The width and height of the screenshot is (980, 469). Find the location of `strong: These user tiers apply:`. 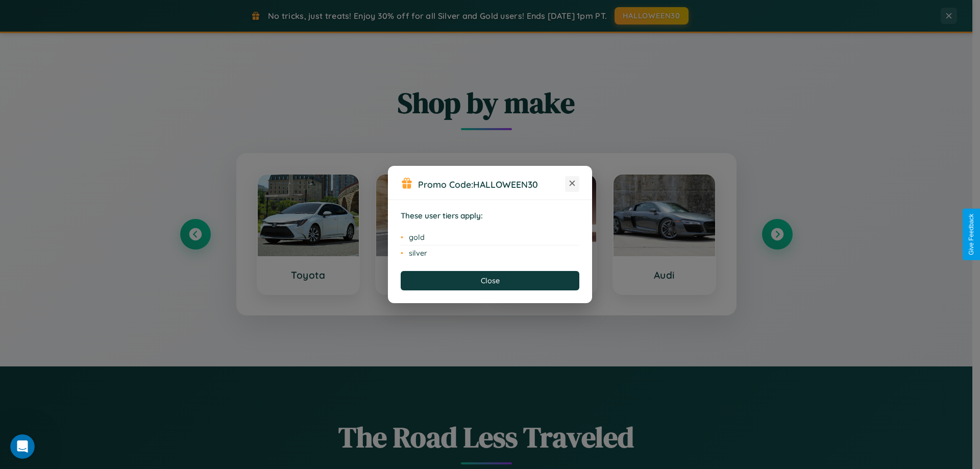

strong: These user tiers apply: is located at coordinates (441, 215).